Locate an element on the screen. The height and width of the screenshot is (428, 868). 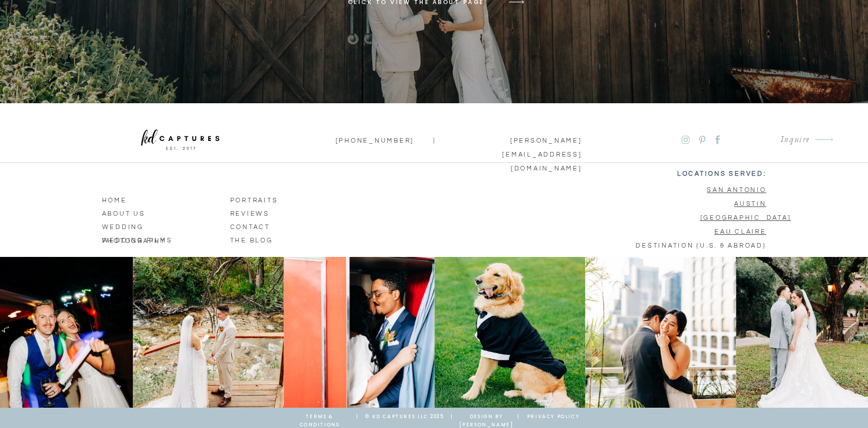
p: Inquire is located at coordinates (748, 140).